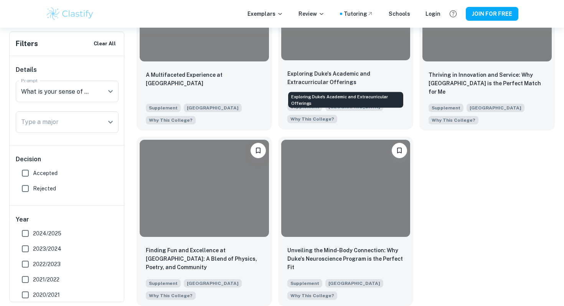 Image resolution: width=564 pixels, height=306 pixels. Describe the element at coordinates (265, 14) in the screenshot. I see `p: Exemplars` at that location.